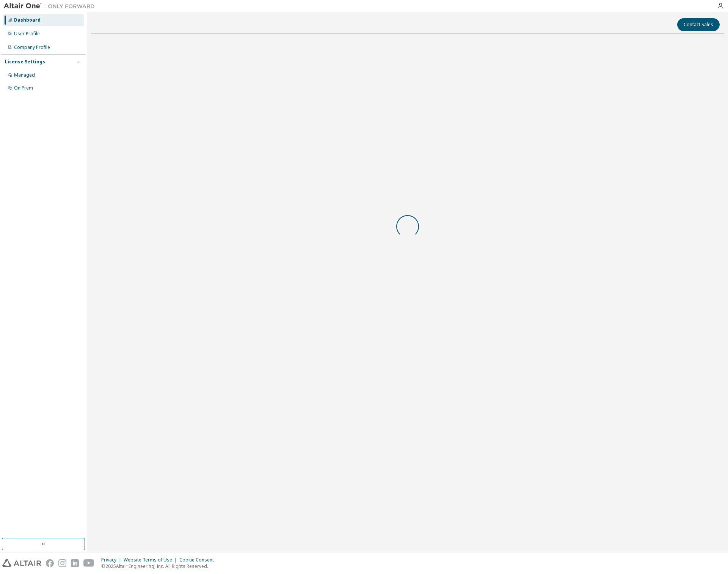  I want to click on div: License Settings, so click(25, 62).